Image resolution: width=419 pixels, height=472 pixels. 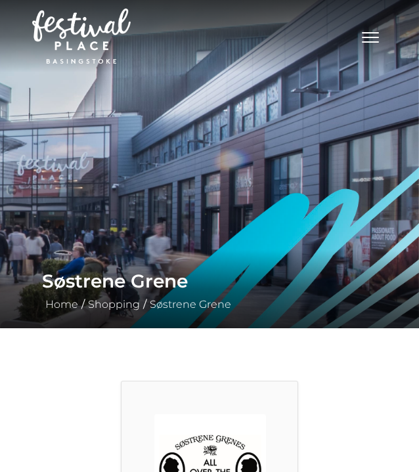 What do you see at coordinates (190, 304) in the screenshot?
I see `a: Søstrene Grene` at bounding box center [190, 304].